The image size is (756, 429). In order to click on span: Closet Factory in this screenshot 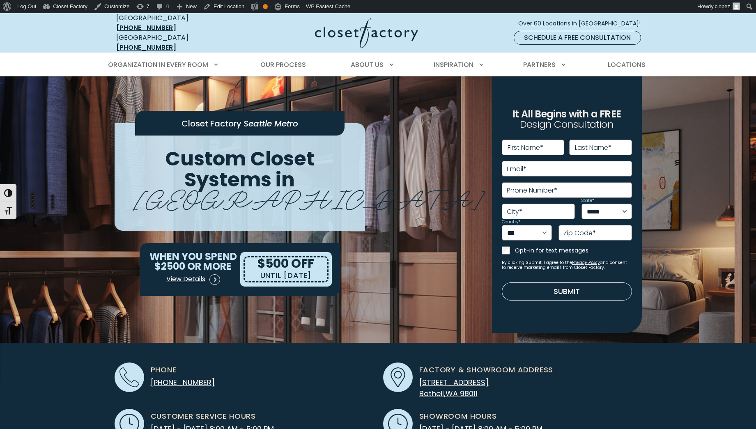, I will do `click(211, 124)`.